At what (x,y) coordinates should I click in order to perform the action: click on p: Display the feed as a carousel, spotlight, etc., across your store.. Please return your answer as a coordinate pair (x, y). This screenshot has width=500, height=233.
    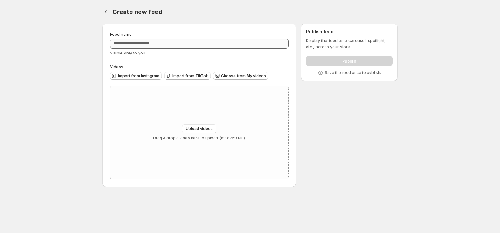
    Looking at the image, I should click on (349, 43).